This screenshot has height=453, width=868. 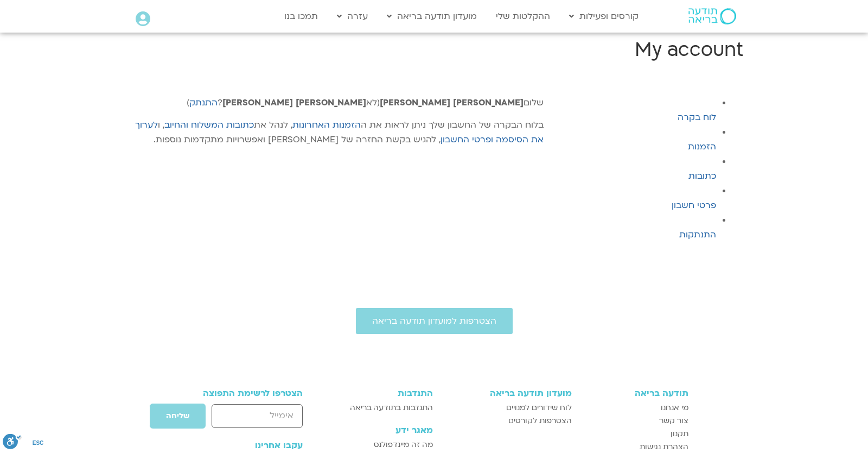 I want to click on a: מי אנחנו, so click(x=636, y=407).